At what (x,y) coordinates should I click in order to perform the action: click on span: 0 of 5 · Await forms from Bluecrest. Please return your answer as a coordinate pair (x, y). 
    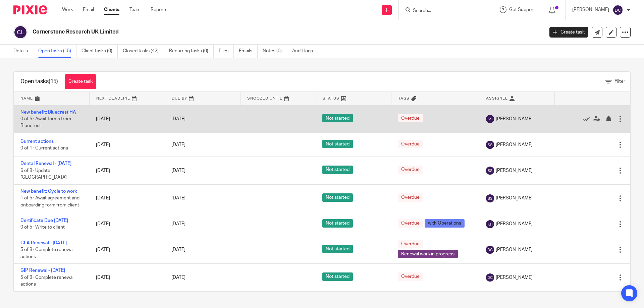
    Looking at the image, I should click on (46, 122).